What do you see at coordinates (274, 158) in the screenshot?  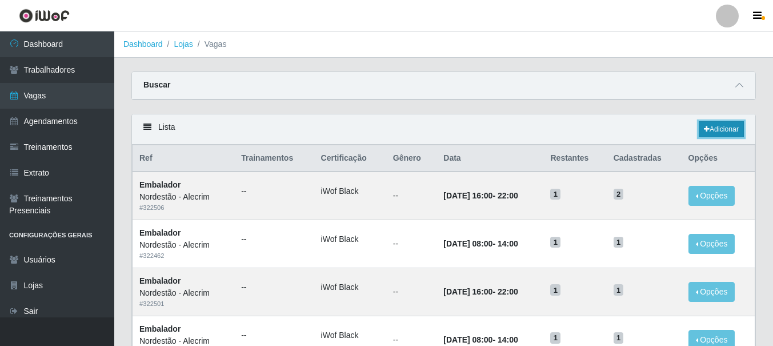 I see `th: Trainamentos` at bounding box center [274, 158].